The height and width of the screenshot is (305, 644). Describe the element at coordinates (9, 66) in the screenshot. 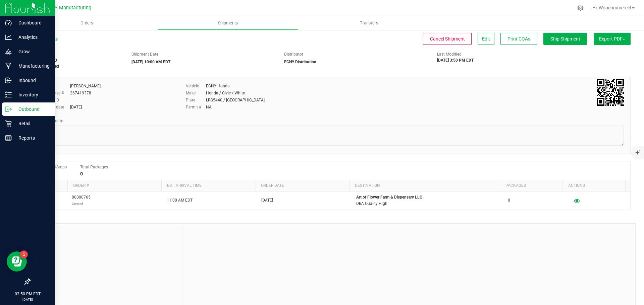

I see `inline-svg: Manufacturing` at that location.